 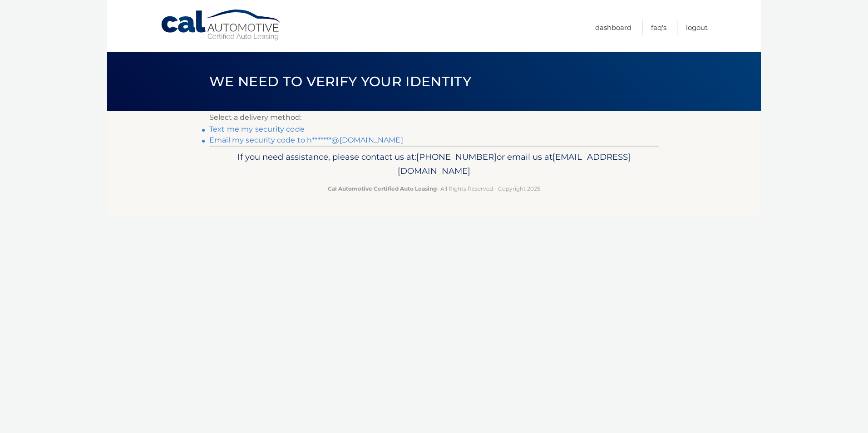 I want to click on a: FAQ's, so click(x=659, y=28).